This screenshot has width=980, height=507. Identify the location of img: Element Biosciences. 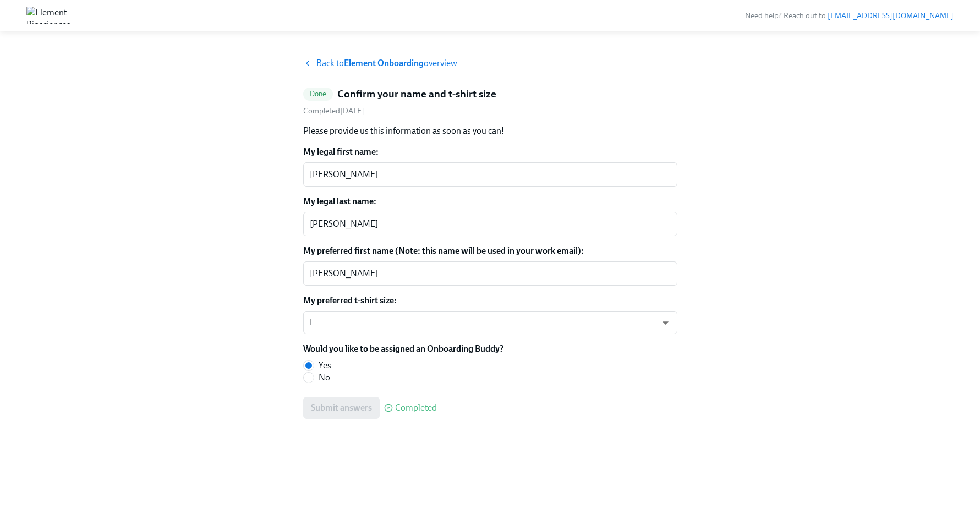
(49, 15).